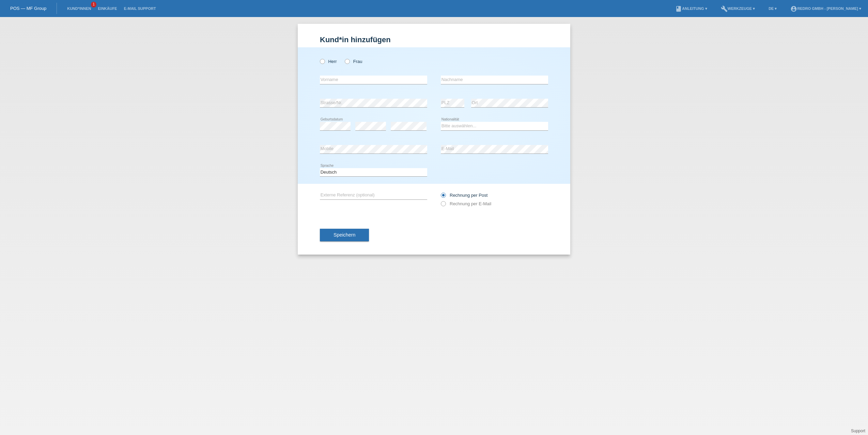 The height and width of the screenshot is (435, 868). I want to click on a: Kund*innen, so click(79, 8).